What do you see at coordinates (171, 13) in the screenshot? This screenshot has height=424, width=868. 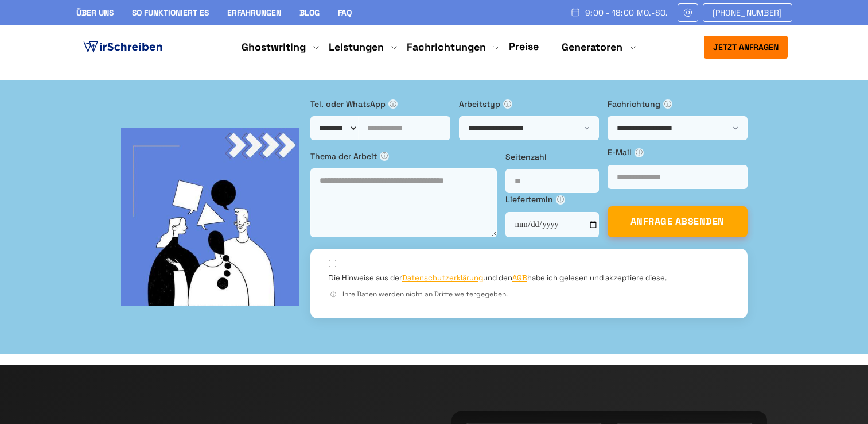 I see `a: So funktioniert es` at bounding box center [171, 13].